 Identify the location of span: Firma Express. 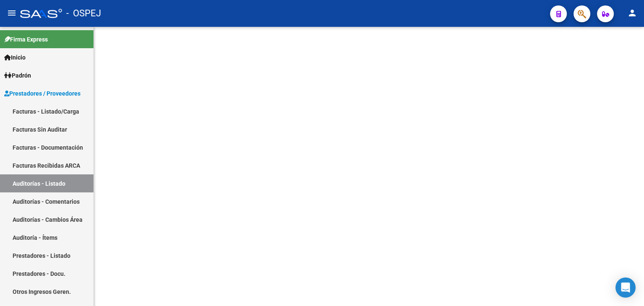
(26, 39).